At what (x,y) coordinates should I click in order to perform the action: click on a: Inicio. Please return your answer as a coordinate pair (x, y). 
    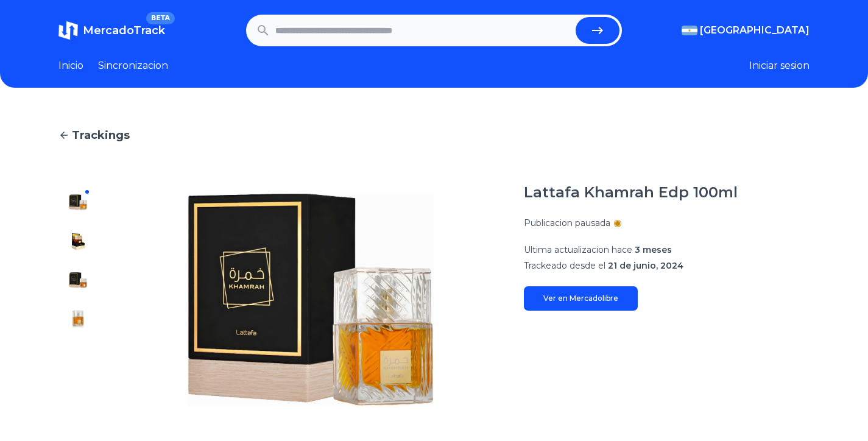
    Looking at the image, I should click on (71, 66).